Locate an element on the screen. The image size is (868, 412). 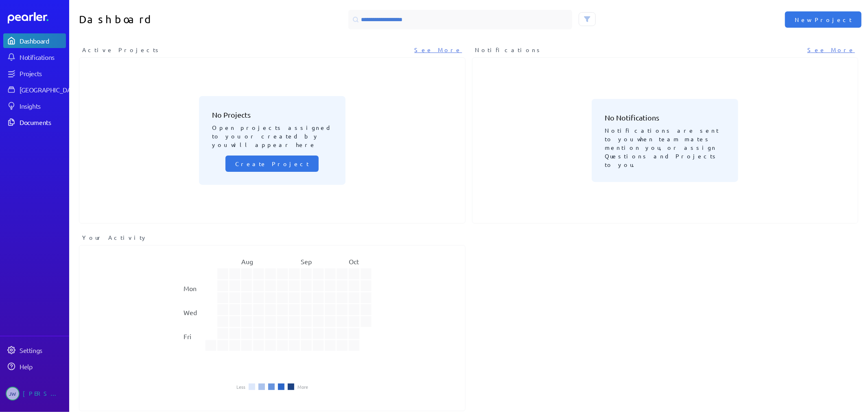
span: Jeremy Williams is located at coordinates (13, 393).